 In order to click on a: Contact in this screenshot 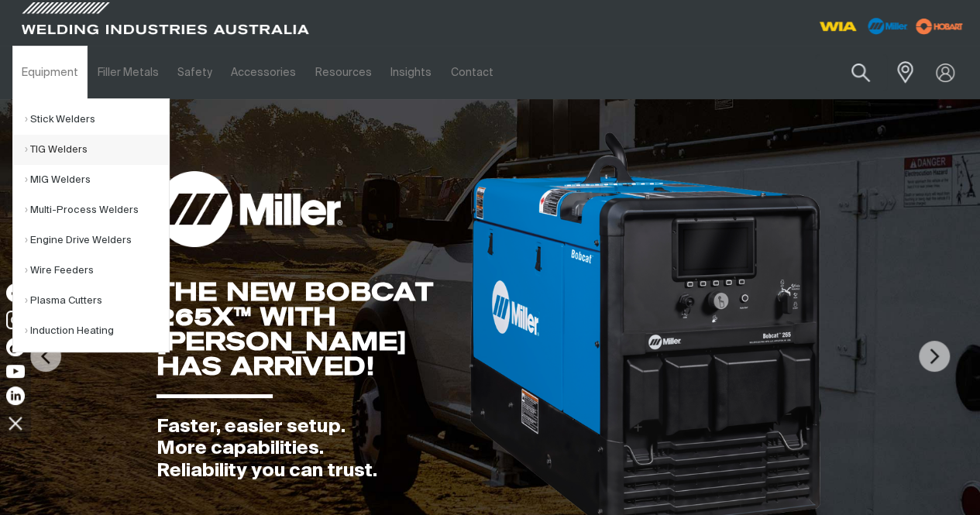, I will do `click(471, 72)`.